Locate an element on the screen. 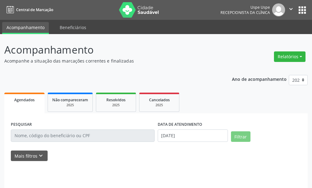  span: Resolvidos is located at coordinates (116, 99).